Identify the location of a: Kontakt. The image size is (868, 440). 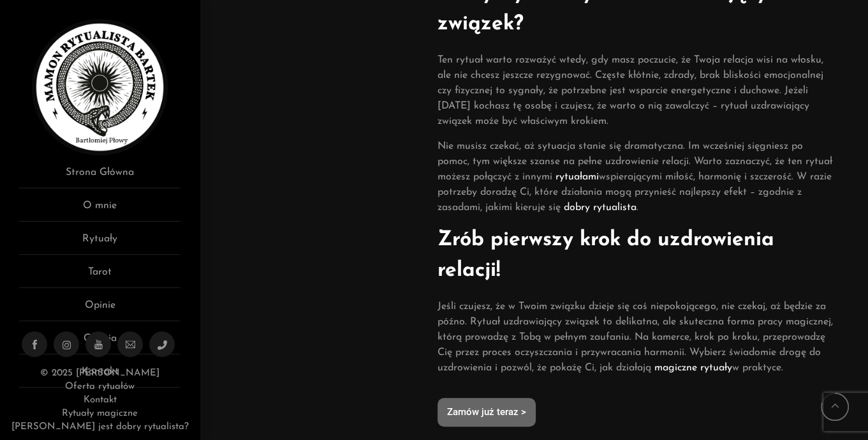
(100, 400).